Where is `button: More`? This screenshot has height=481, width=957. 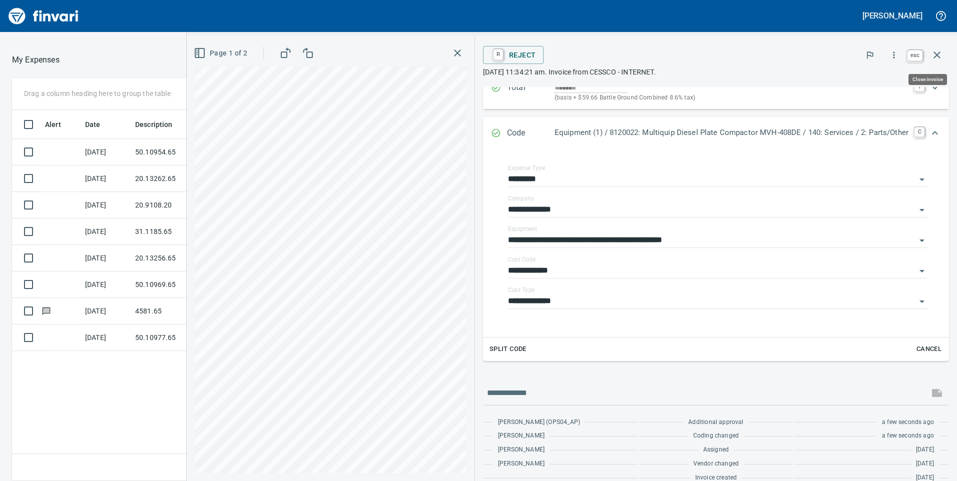 button: More is located at coordinates (893, 55).